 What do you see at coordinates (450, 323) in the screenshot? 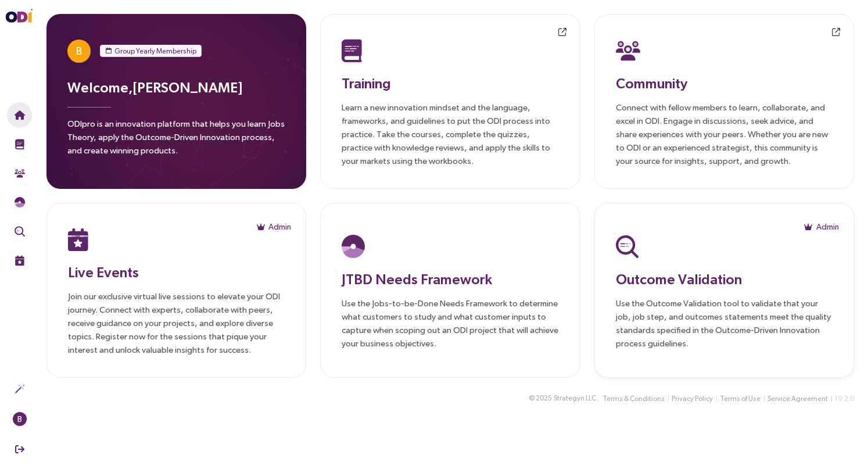
I see `p: Use the Jobs-to-be-Done Needs Framework to determine what customers to study and what customer in...` at bounding box center [450, 323].